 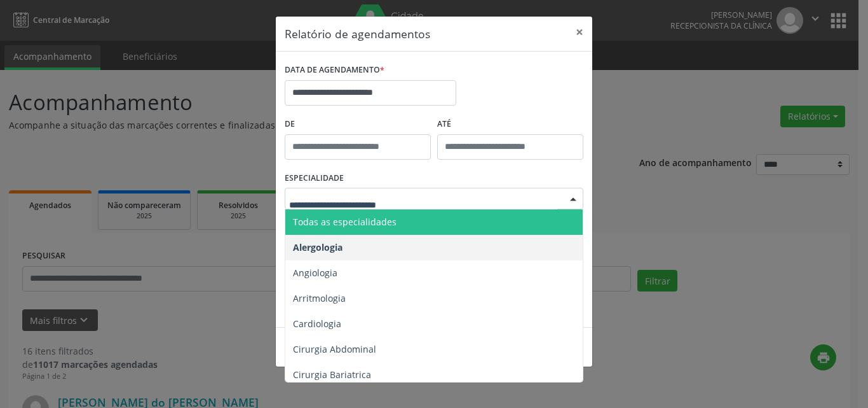 I want to click on span: Cirurgia Bariatrica, so click(x=332, y=374).